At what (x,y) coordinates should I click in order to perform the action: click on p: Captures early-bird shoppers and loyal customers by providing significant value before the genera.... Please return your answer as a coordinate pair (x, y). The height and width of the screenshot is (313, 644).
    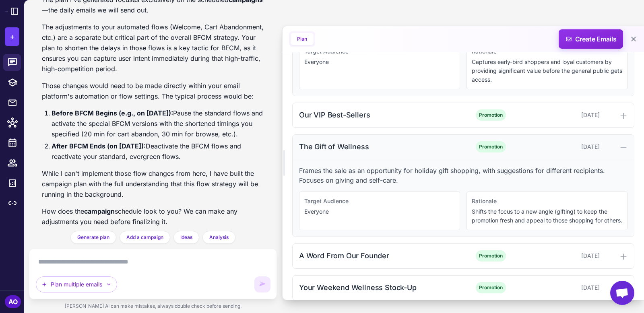
    Looking at the image, I should click on (547, 70).